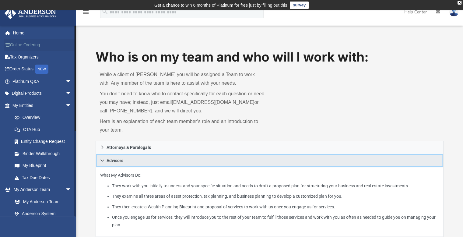 The width and height of the screenshot is (463, 237). What do you see at coordinates (129, 147) in the screenshot?
I see `span: Attorneys & Paralegals` at bounding box center [129, 147].